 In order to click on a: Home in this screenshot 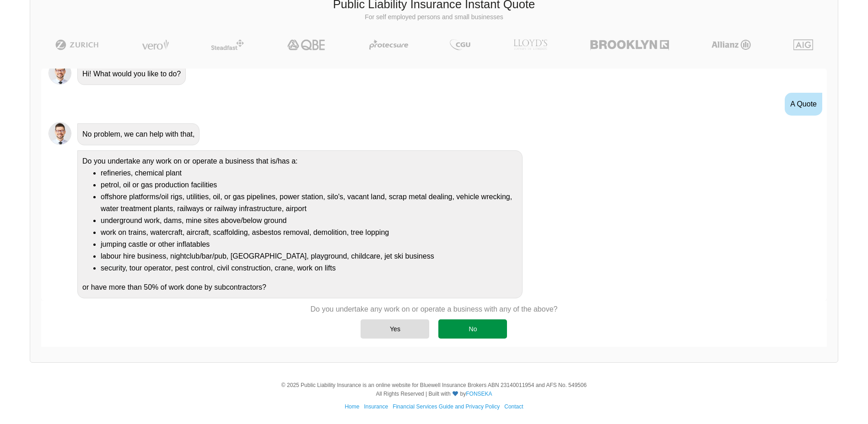, I will do `click(352, 407)`.